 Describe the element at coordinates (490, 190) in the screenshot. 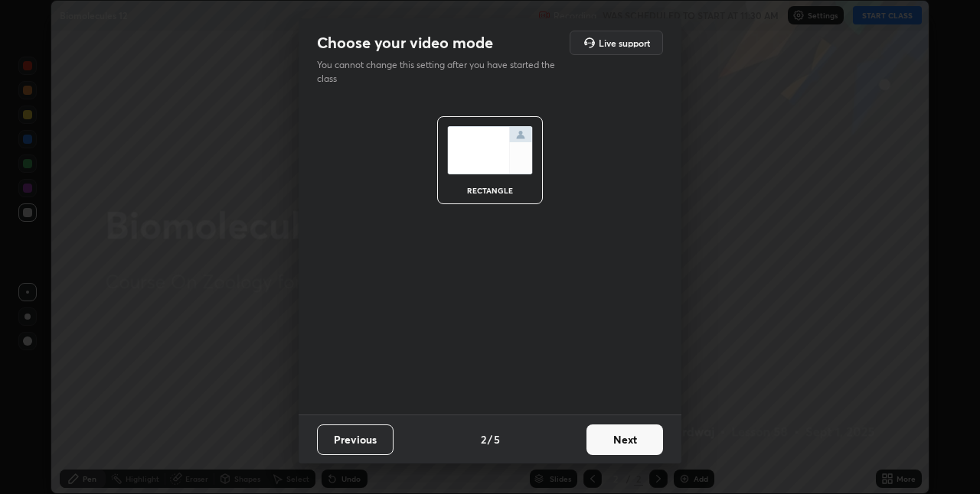

I see `div: rectangle` at that location.